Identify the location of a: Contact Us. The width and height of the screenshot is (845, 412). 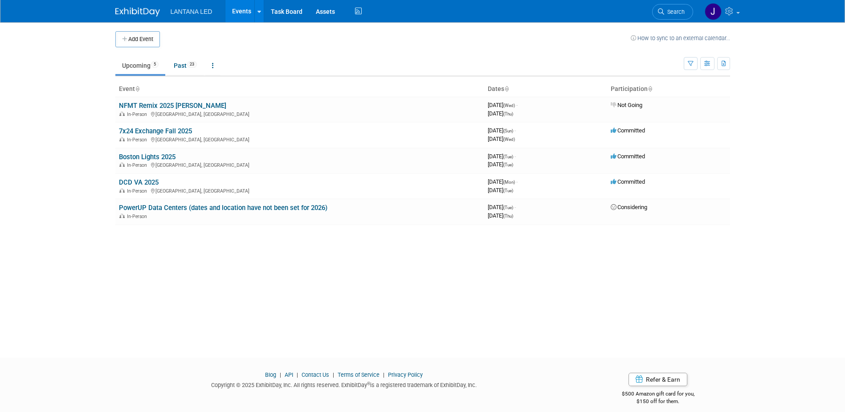
(316, 374).